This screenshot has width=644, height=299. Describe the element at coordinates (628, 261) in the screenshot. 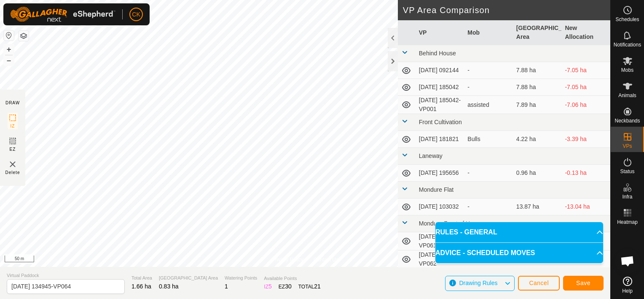

I see `div: Open chat` at that location.